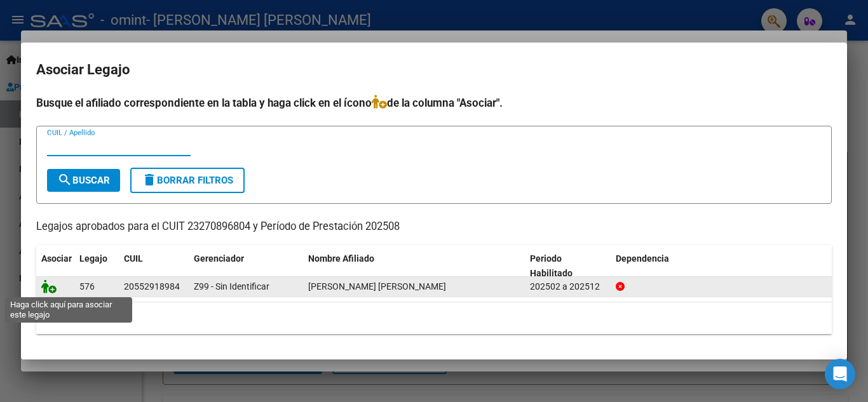  What do you see at coordinates (246, 266) in the screenshot?
I see `datatable-header-cell: Gerenciador` at bounding box center [246, 266].